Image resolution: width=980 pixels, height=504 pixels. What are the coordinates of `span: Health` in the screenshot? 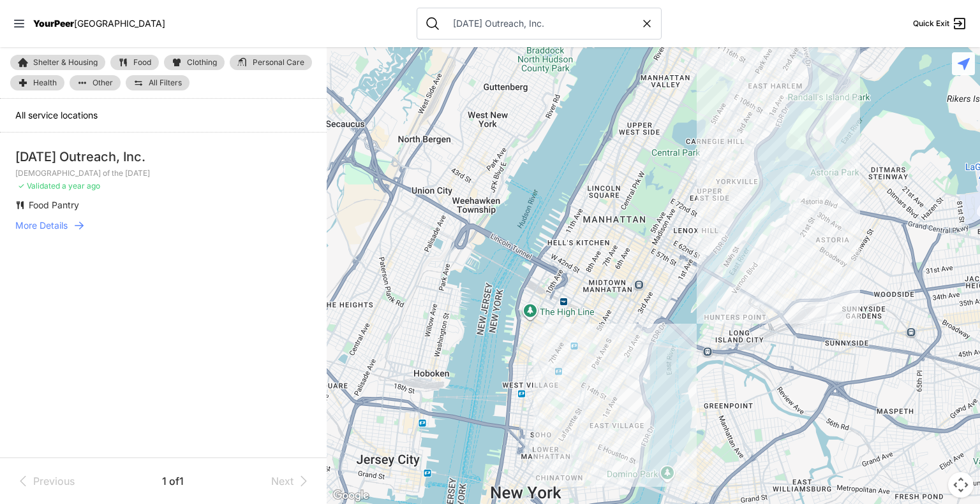 It's located at (45, 83).